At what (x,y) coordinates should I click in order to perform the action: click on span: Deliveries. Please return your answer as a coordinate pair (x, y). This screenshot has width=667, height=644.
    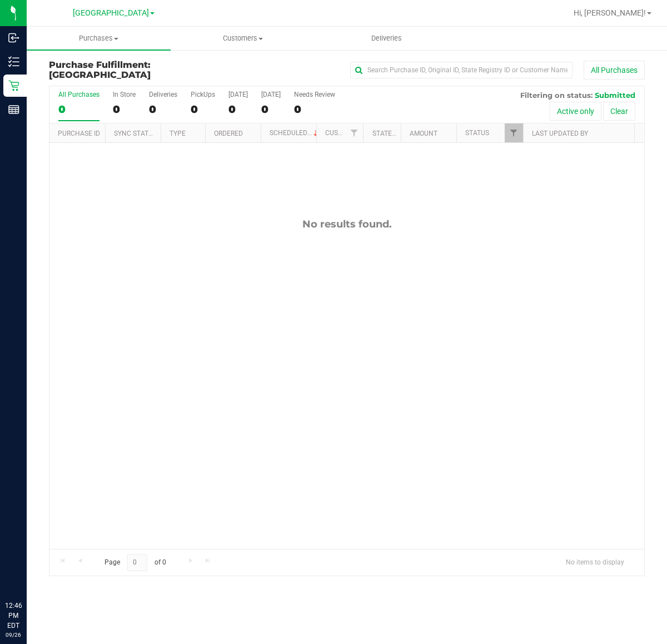
    Looking at the image, I should click on (387, 38).